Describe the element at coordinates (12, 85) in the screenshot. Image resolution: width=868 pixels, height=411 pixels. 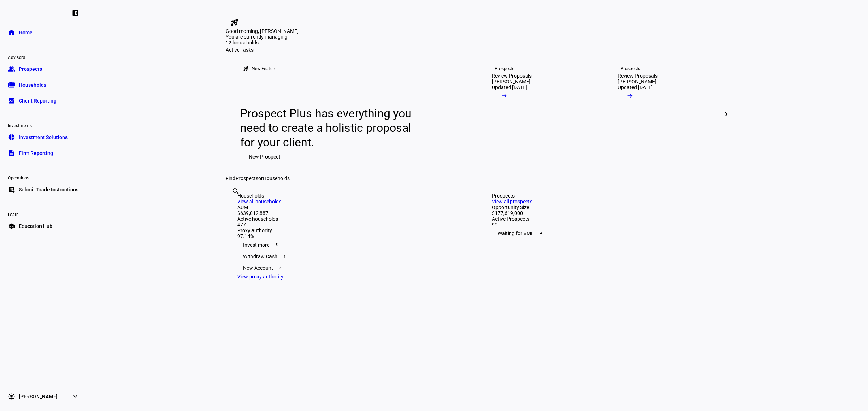
I see `eth-mat-symbol: folder_copy` at that location.